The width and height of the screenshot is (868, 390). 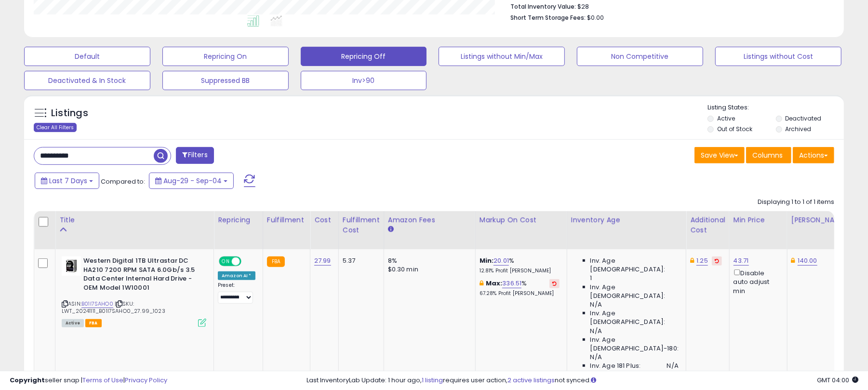 What do you see at coordinates (494, 283) in the screenshot?
I see `b: Max:` at bounding box center [494, 283].